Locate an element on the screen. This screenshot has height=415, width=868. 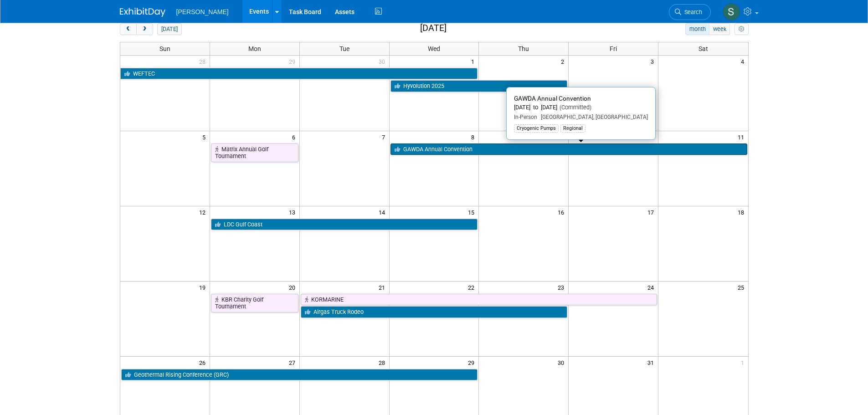
span: 12 is located at coordinates (203, 212).